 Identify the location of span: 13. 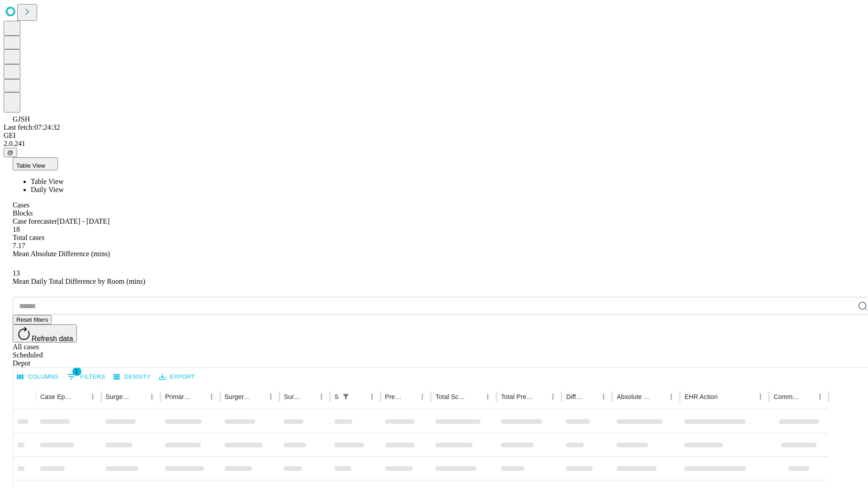
(16, 273).